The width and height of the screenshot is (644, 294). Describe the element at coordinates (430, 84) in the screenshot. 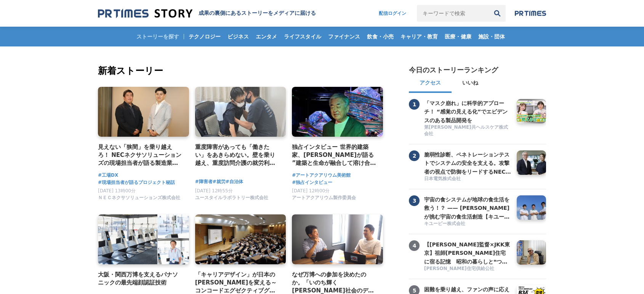

I see `button: アクセス` at that location.